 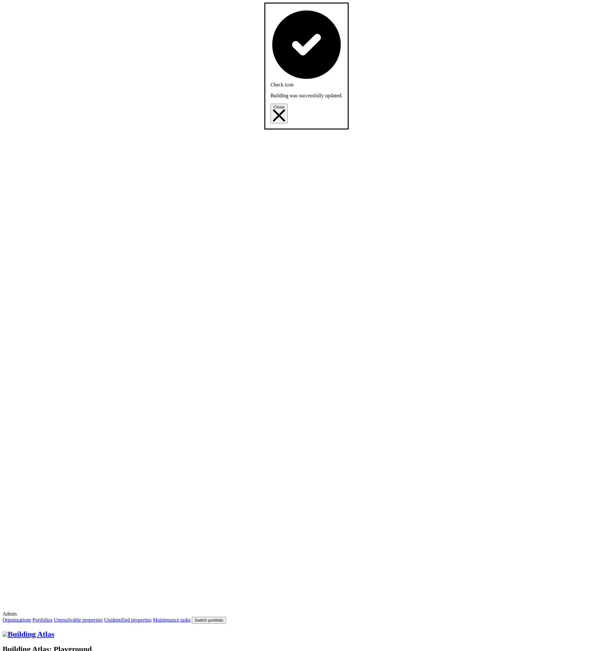 I want to click on p: Building was successfully updated., so click(x=306, y=96).